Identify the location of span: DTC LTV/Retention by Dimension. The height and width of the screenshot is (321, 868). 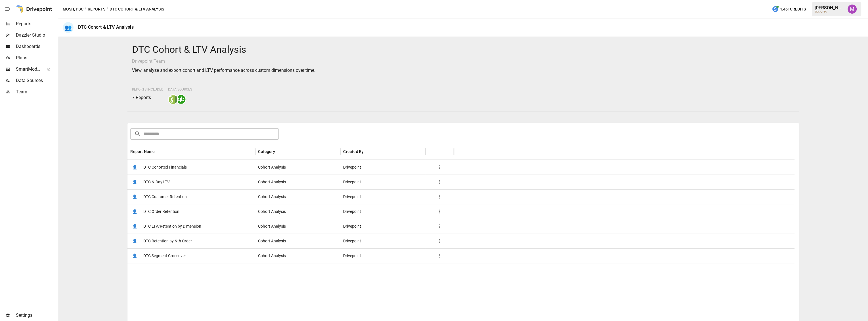
(172, 226).